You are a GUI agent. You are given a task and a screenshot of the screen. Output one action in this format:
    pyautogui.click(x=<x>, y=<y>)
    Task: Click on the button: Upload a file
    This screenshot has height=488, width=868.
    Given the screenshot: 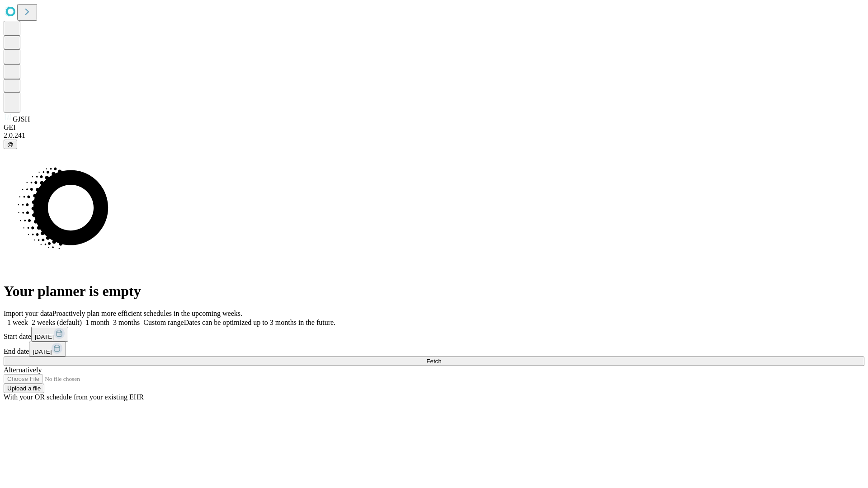 What is the action you would take?
    pyautogui.click(x=24, y=388)
    